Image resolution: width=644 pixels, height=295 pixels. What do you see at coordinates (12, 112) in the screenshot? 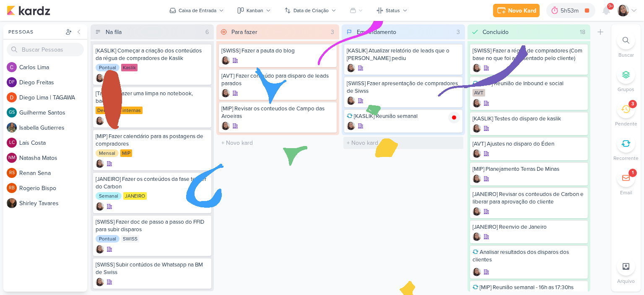
I see `p: GS` at bounding box center [12, 112].